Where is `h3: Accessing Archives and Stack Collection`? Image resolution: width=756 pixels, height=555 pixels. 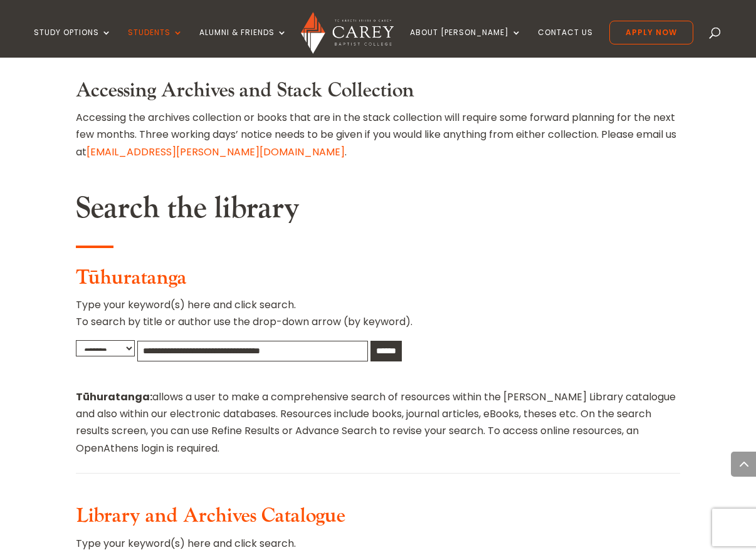 h3: Accessing Archives and Stack Collection is located at coordinates (378, 94).